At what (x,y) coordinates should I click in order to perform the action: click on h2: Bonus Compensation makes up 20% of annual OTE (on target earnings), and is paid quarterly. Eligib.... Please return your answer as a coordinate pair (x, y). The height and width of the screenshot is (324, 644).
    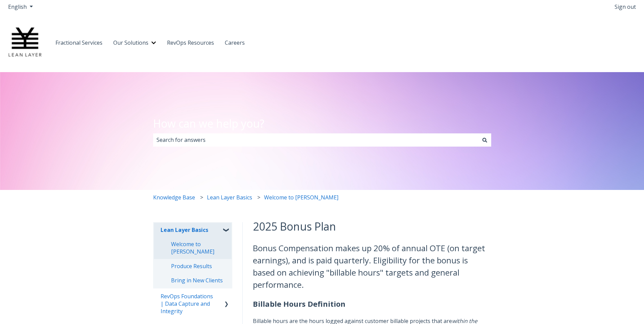
    Looking at the image, I should click on (372, 266).